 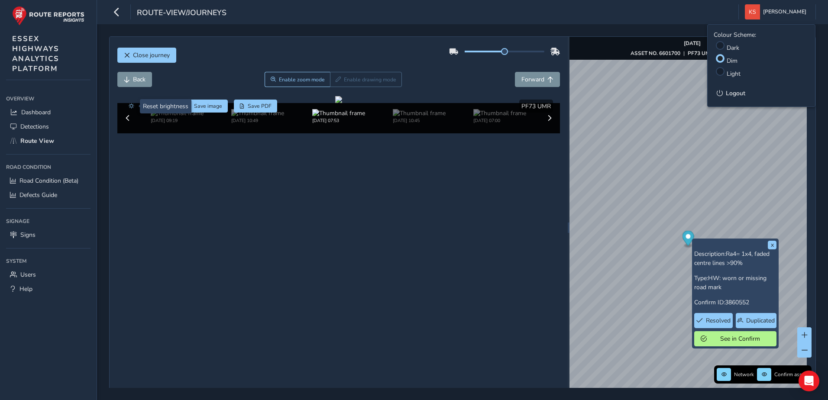 I want to click on button: See in Confirm, so click(x=735, y=339).